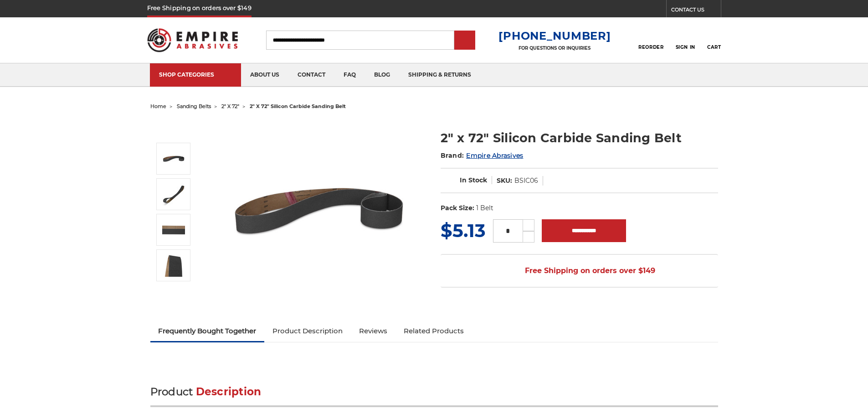 The height and width of the screenshot is (419, 868). What do you see at coordinates (194, 106) in the screenshot?
I see `span: sanding belts` at bounding box center [194, 106].